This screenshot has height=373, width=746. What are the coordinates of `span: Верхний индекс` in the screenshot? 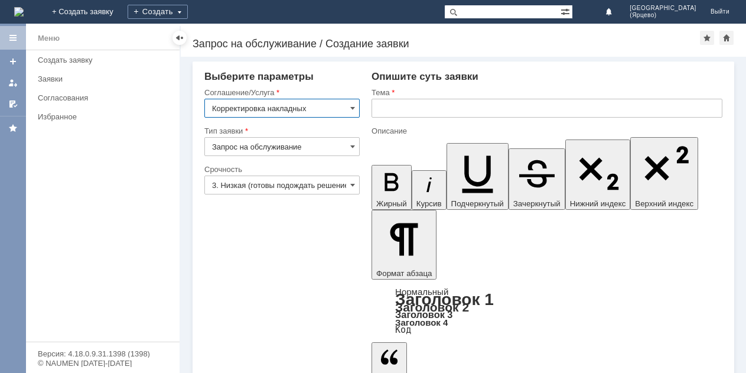 It's located at (664, 203).